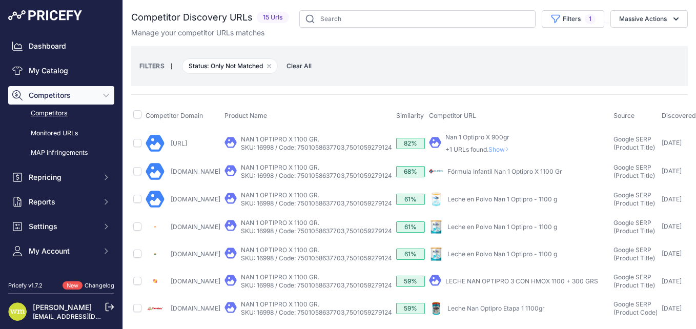 Image resolution: width=696 pixels, height=329 pixels. I want to click on button: Filters1, so click(573, 19).